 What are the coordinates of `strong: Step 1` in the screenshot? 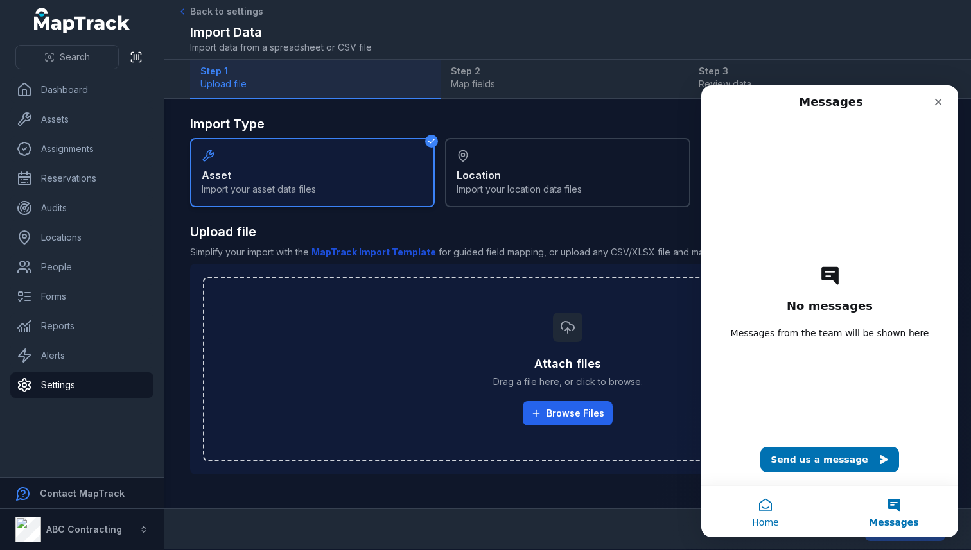 It's located at (315, 71).